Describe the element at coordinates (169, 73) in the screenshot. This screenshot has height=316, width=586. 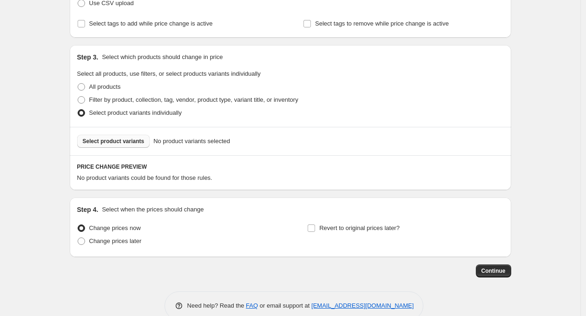
I see `span: Select all products, use filters, or select products variants individually` at that location.